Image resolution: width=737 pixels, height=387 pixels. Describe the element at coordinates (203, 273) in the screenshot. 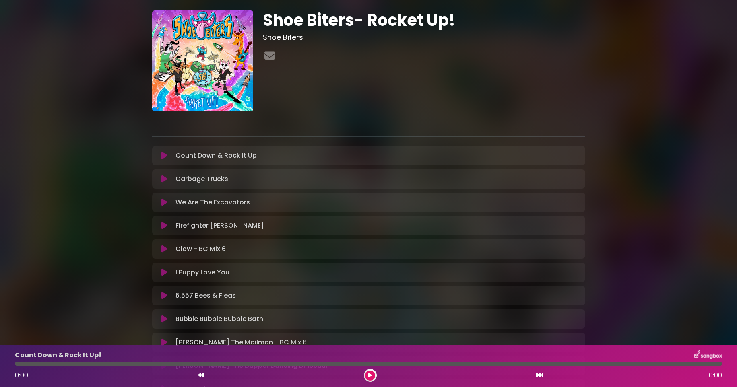

I see `p: I Puppy Love You` at that location.